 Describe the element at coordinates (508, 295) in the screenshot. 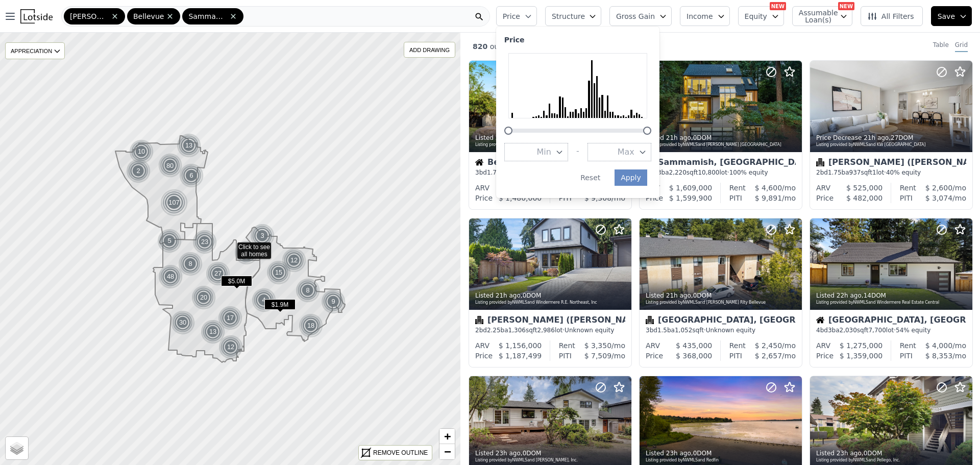

I see `time: 2025-08-28 20:31` at that location.